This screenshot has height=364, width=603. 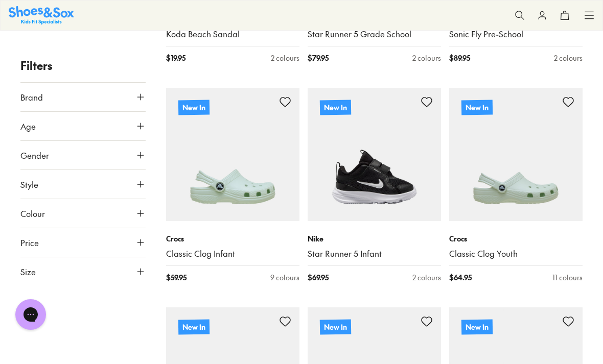 I want to click on button: Gender, so click(x=83, y=155).